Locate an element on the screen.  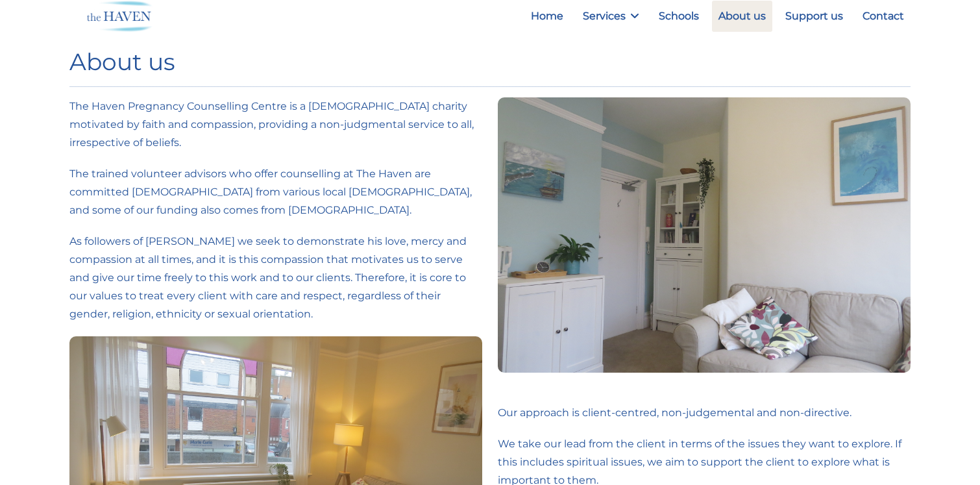
a: Schools is located at coordinates (679, 16).